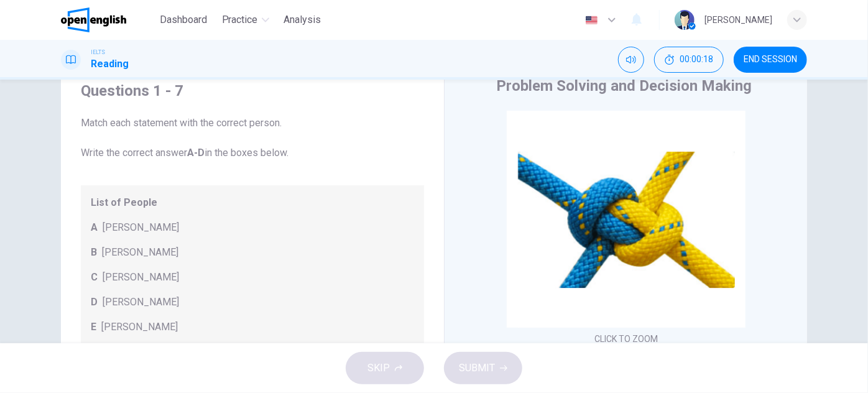 This screenshot has width=868, height=393. What do you see at coordinates (184, 20) in the screenshot?
I see `a: Dashboard` at bounding box center [184, 20].